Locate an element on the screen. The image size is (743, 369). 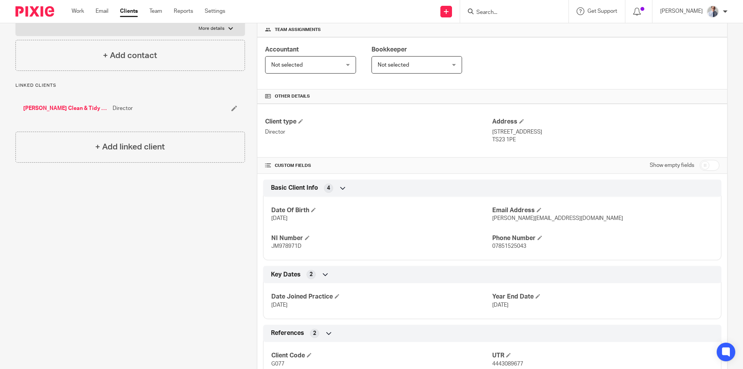
h4: + Add contact is located at coordinates (130, 55).